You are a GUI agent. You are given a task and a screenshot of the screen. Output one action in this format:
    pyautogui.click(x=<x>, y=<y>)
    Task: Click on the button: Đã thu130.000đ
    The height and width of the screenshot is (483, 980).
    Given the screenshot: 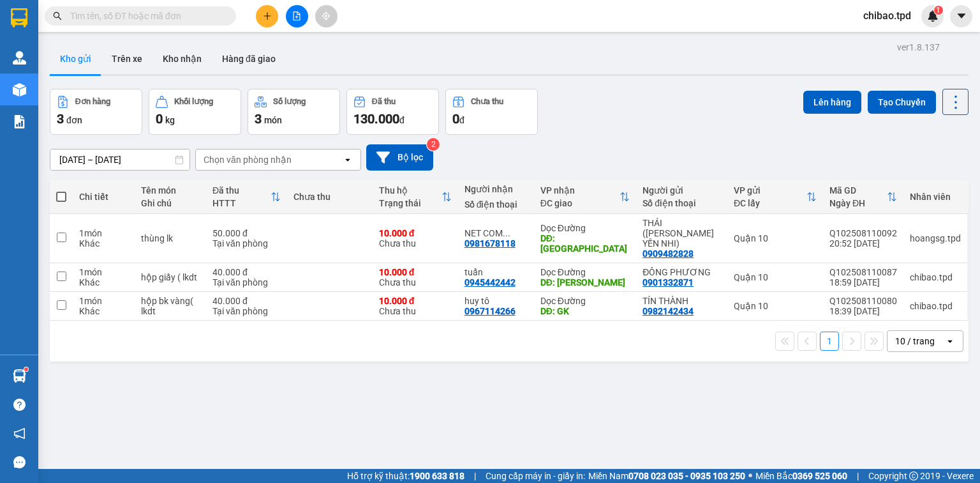 What is the action you would take?
    pyautogui.click(x=393, y=112)
    